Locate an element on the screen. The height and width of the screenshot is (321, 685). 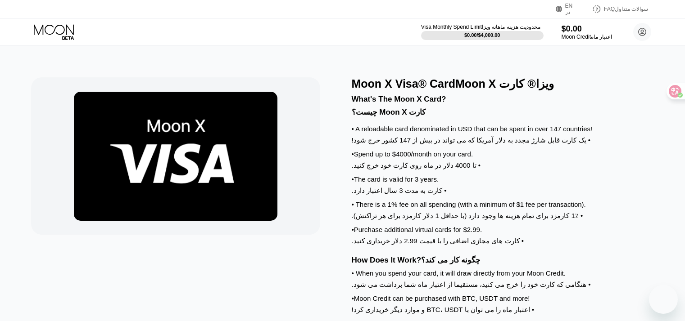
div: • Moon Credit can be purchased with BTC, USDT and more! is located at coordinates (507, 306).